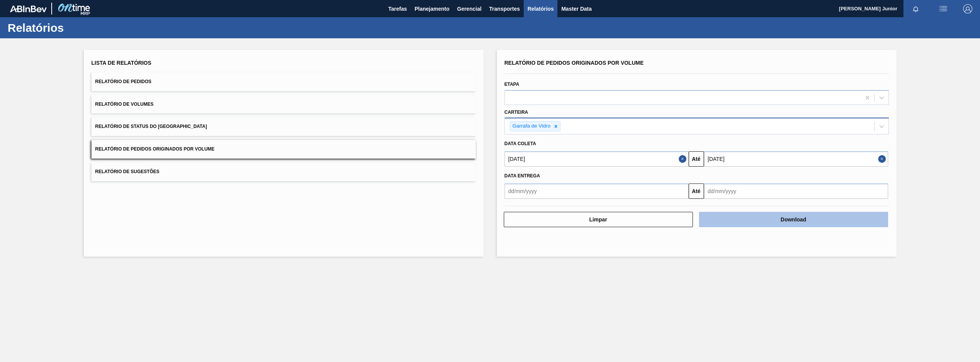 The width and height of the screenshot is (980, 362). What do you see at coordinates (916, 8) in the screenshot?
I see `button: Notificações` at bounding box center [916, 8].